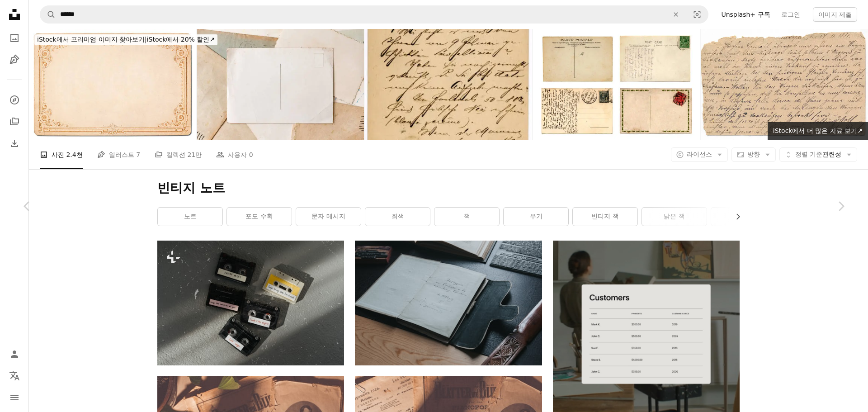  Describe the element at coordinates (126, 40) in the screenshot. I see `a: iStock에서 프리미엄 이미지 찾아보기|iStock에서 20% 할인↗` at that location.